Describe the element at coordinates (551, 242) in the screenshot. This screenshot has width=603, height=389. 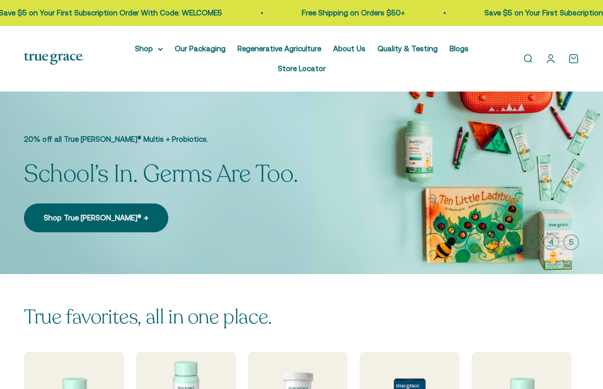
I see `button: 4` at that location.